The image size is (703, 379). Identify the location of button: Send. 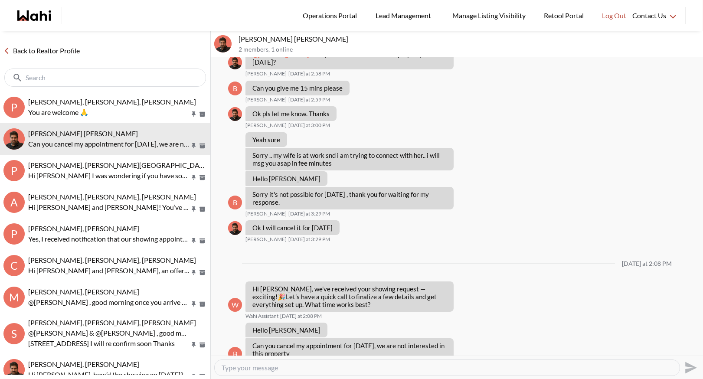
(690, 367).